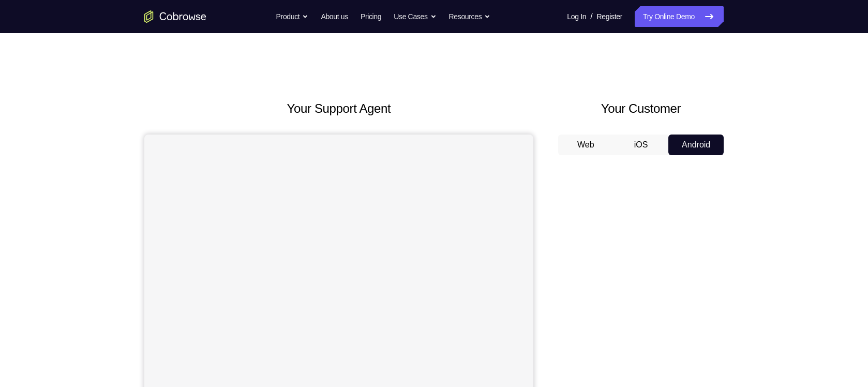  I want to click on a: Pricing, so click(371, 17).